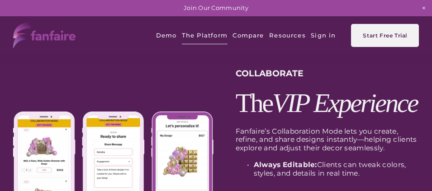 The width and height of the screenshot is (432, 191). I want to click on a: fanfaire, so click(44, 35).